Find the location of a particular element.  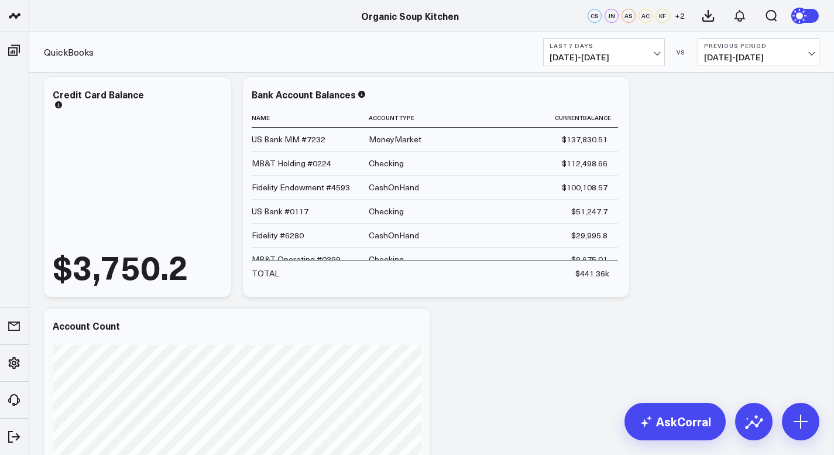

div: $51,247.7 is located at coordinates (589, 211).